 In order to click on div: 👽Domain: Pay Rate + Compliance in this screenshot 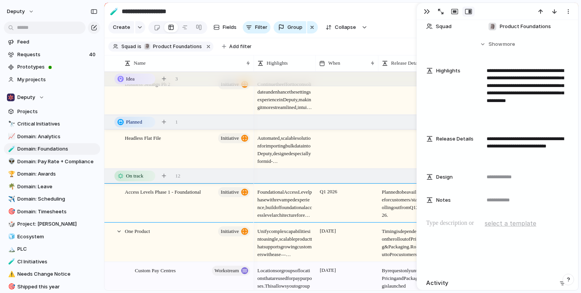, I will do `click(52, 162)`.